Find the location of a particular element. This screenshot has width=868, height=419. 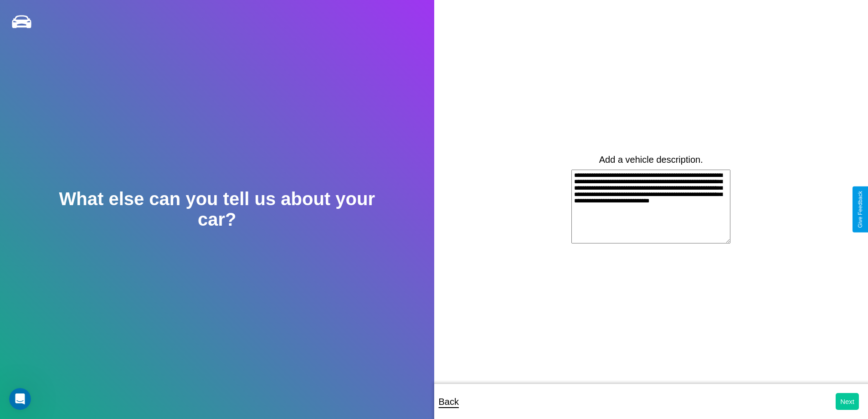

h2: What else can you tell us about your car? is located at coordinates (217, 210).